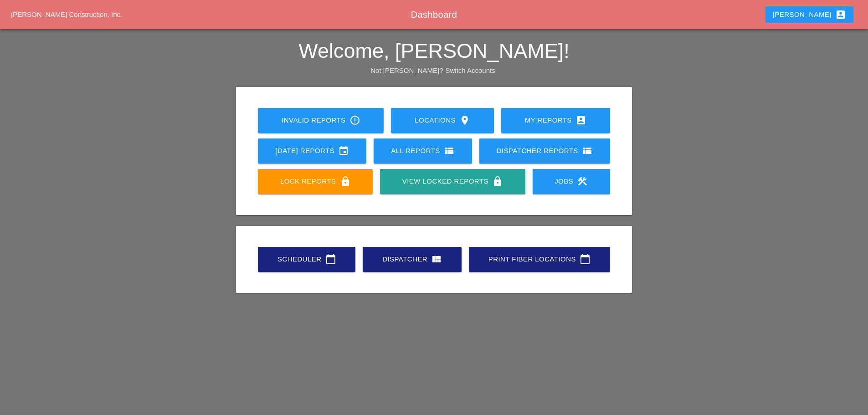 This screenshot has height=415, width=868. I want to click on div: Invalid Reports, so click(321, 120).